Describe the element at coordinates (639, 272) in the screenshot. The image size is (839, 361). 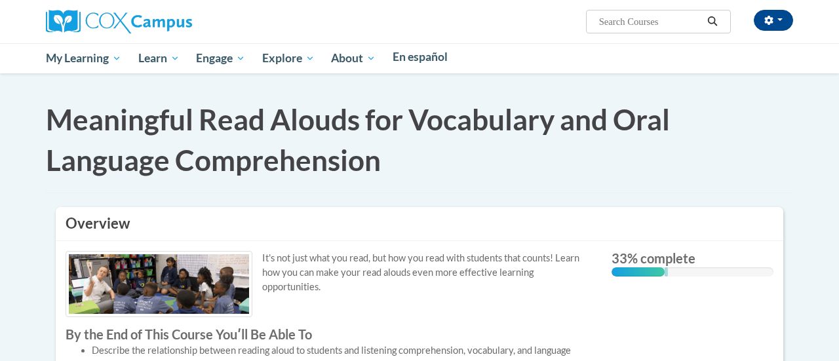
I see `div: 33% complete` at that location.